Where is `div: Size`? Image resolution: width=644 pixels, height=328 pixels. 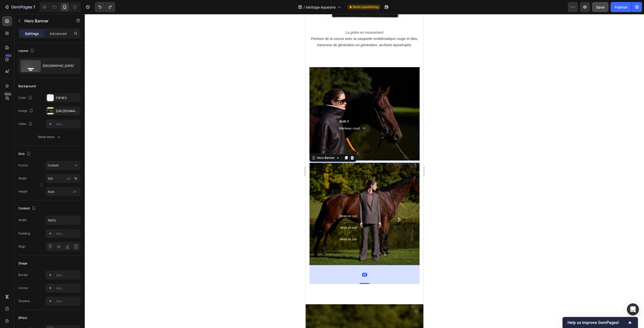
div: Size is located at coordinates (25, 154).